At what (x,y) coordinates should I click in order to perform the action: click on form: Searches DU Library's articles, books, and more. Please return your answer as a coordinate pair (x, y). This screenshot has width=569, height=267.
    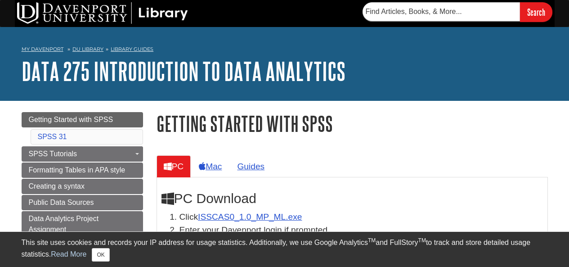
    Looking at the image, I should click on (458, 12).